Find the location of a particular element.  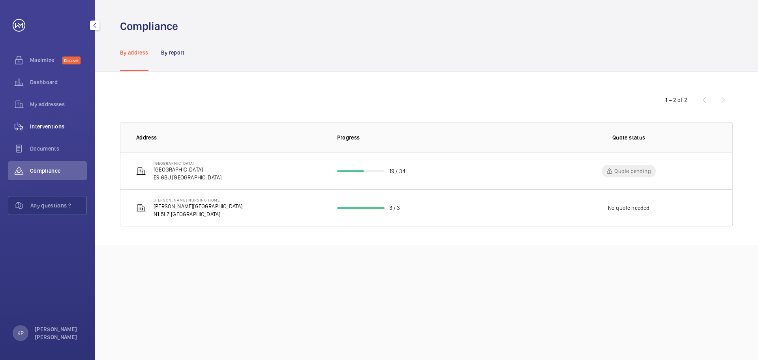

p: No quote needed is located at coordinates (629, 208).